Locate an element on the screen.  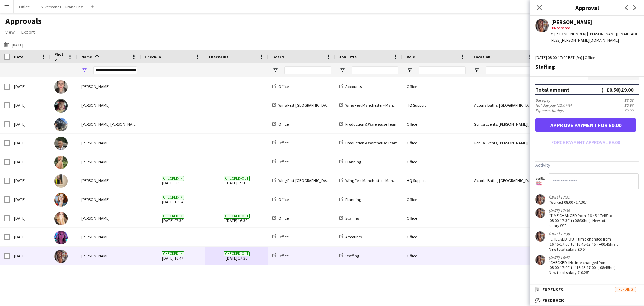
mat-expansion-panel-header: ExpensesPending is located at coordinates (587, 289).